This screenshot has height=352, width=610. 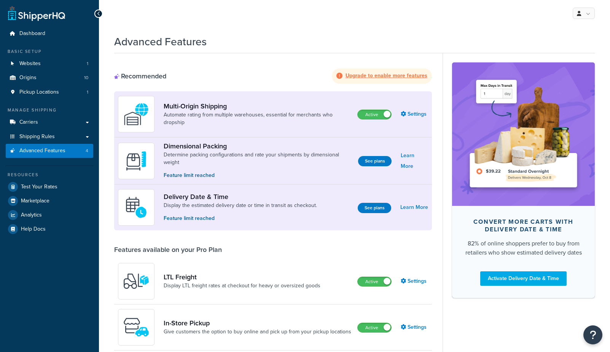 I want to click on a: In-Store Pickup, so click(x=257, y=323).